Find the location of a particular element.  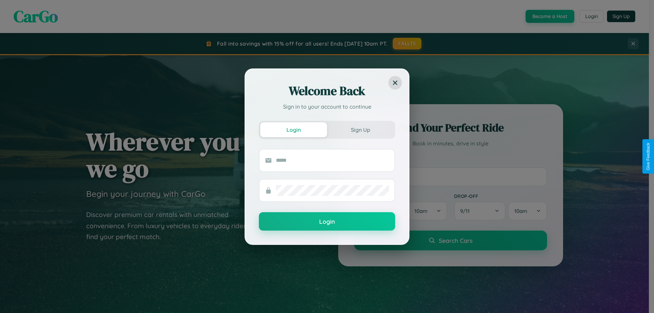

div: Give Feedback is located at coordinates (648, 156).